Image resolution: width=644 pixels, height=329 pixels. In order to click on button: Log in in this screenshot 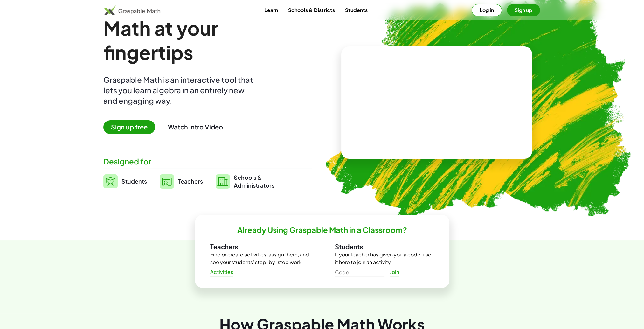, I will do `click(486, 10)`.